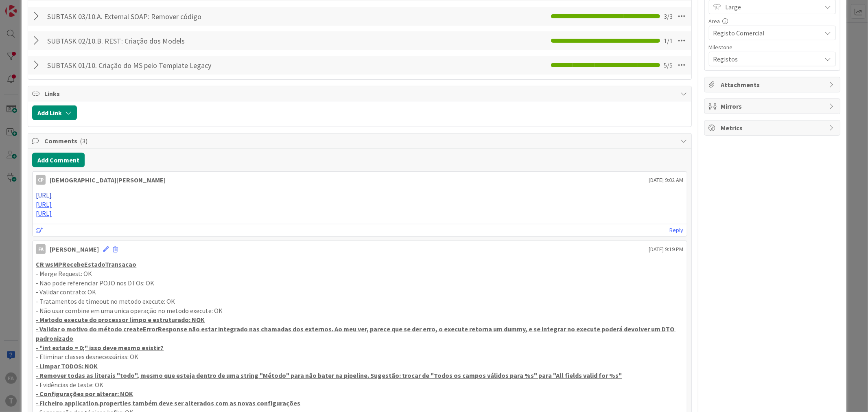  I want to click on p: - Não pode referenciar POJO nos DTOs: OK, so click(359, 283).